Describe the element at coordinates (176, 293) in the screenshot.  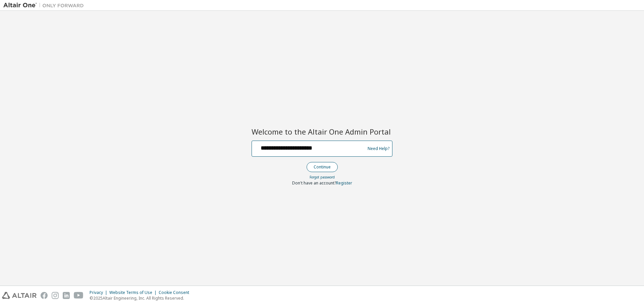
I see `div: Cookie Consent` at that location.